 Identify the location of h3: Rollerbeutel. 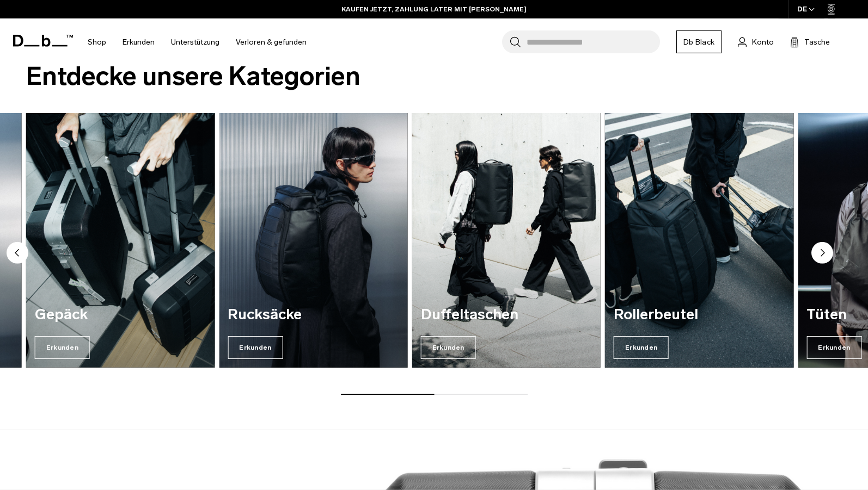
(699, 315).